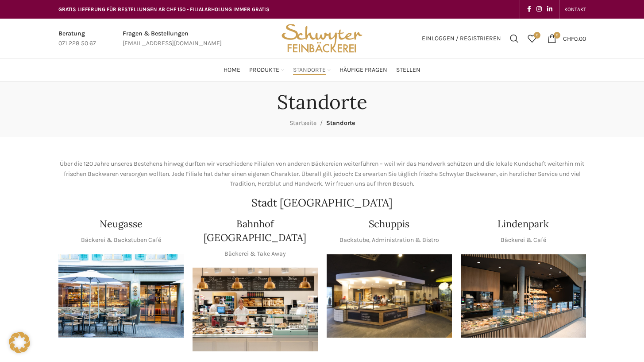  I want to click on a: Home, so click(232, 70).